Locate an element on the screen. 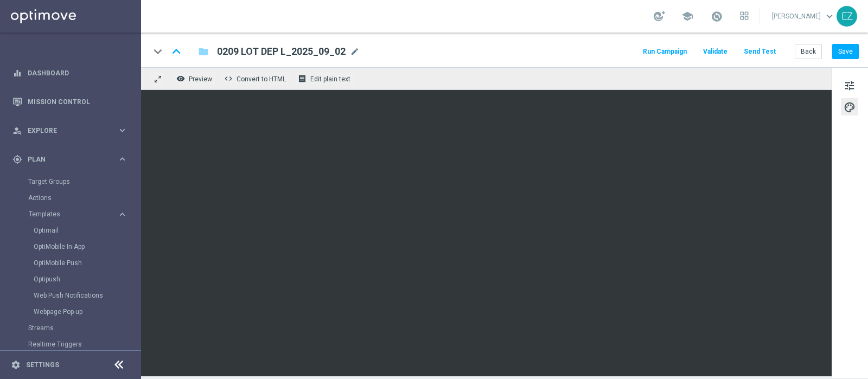  div: person_search Explore keyboard_arrow_right is located at coordinates (70, 131).